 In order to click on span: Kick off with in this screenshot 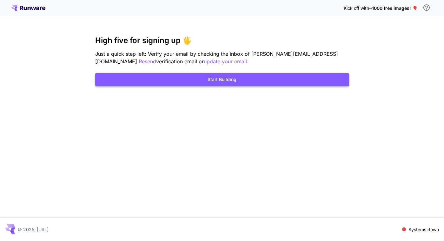, I will do `click(356, 8)`.